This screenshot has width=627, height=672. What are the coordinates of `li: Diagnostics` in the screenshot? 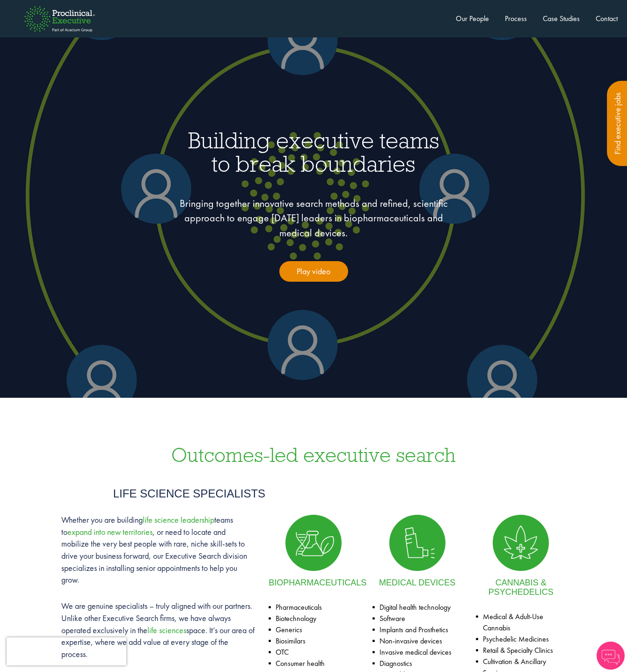 It's located at (418, 664).